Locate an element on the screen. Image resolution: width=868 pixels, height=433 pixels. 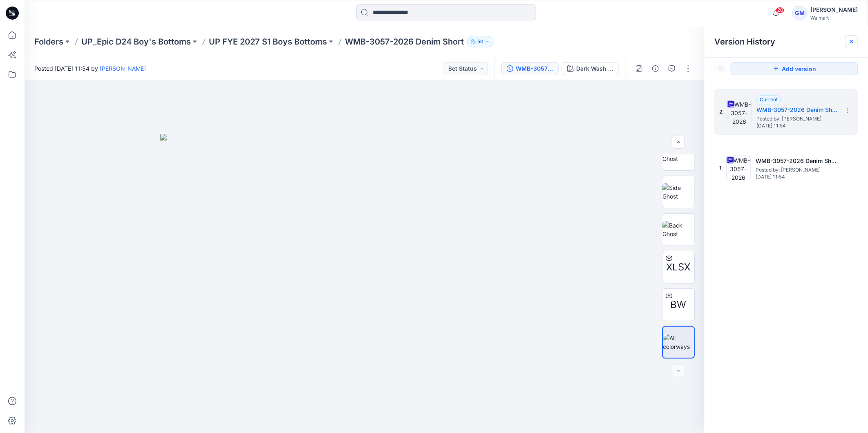
h5: WMB-3057-2026 Denim Short_Full Colorway is located at coordinates (797, 110).